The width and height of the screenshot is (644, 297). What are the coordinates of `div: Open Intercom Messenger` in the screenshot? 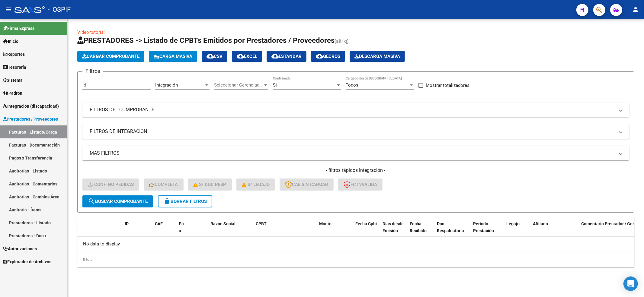 It's located at (630, 284).